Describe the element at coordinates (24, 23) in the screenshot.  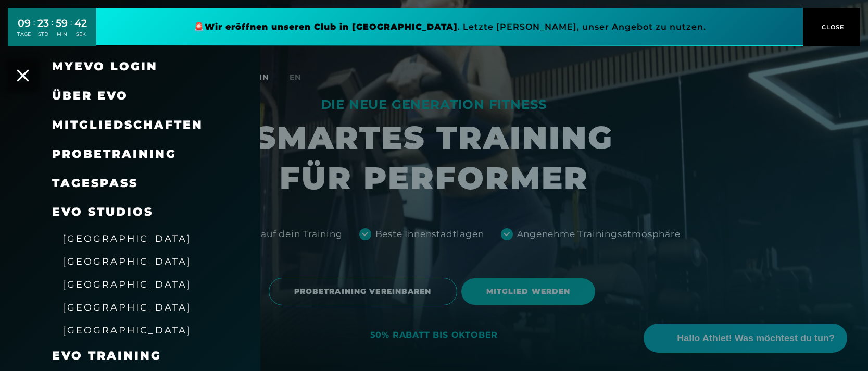
I see `div: 09` at that location.